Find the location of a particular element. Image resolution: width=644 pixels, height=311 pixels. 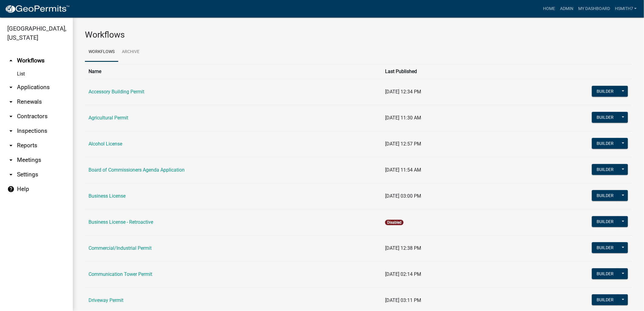

a: Archive is located at coordinates (131, 52).